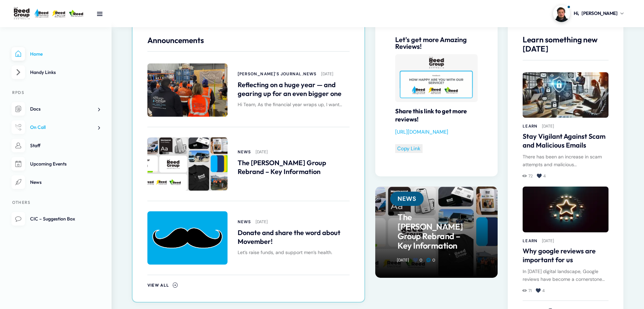 This screenshot has height=309, width=644. I want to click on a: 71, so click(530, 290).